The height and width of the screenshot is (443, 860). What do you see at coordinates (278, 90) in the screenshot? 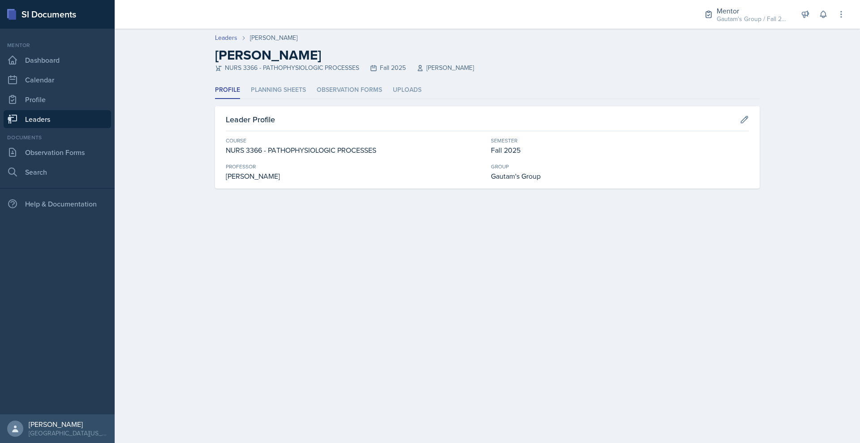
I see `li: Planning Sheets` at bounding box center [278, 90].